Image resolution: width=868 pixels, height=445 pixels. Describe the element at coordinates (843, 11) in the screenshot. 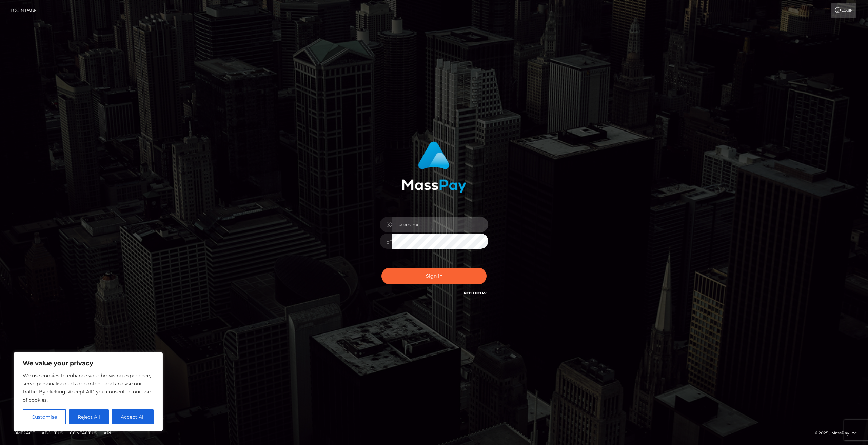

I see `a: Login` at that location.